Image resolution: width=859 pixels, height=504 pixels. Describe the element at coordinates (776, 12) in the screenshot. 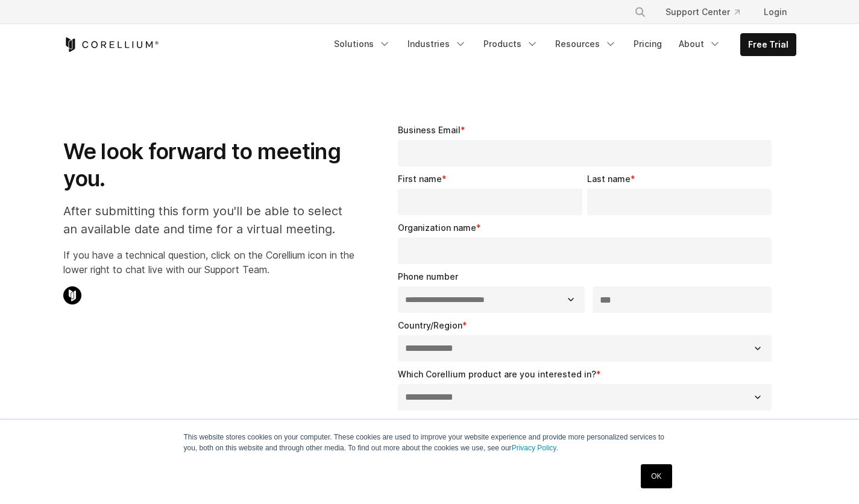

I see `a: Login` at that location.